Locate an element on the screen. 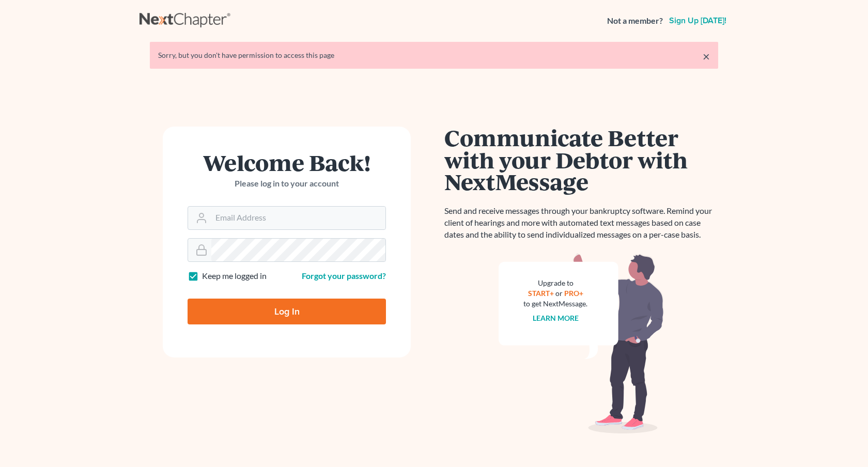 The image size is (868, 467). h1: Communicate Better with your Debtor with NextMessage is located at coordinates (581, 160).